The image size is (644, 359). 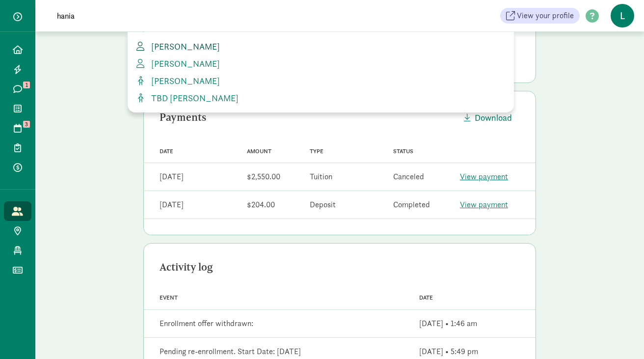 I want to click on a: 3, so click(x=17, y=128).